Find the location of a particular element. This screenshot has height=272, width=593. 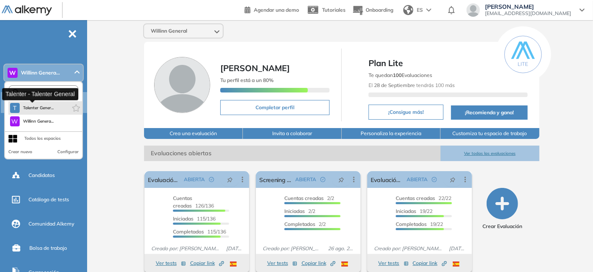

span: Onboarding is located at coordinates (380, 10).